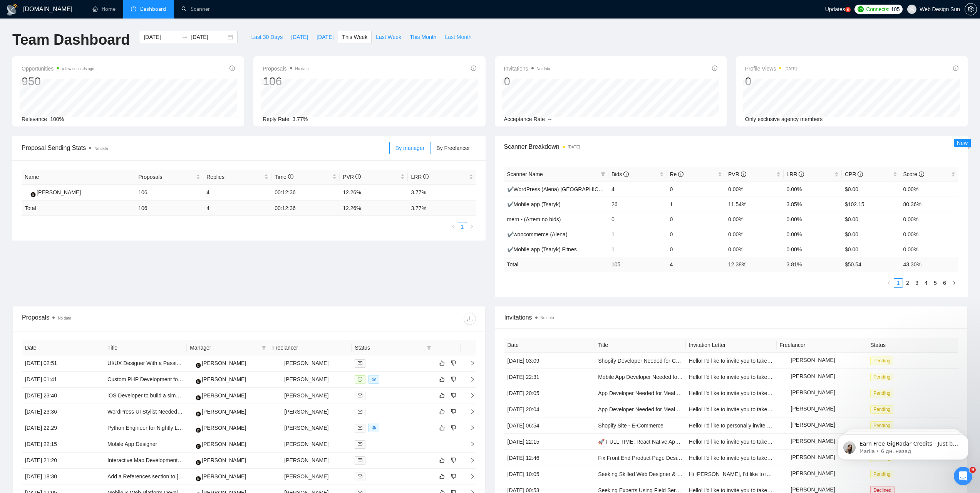  I want to click on h1: Team Dashboard, so click(71, 40).